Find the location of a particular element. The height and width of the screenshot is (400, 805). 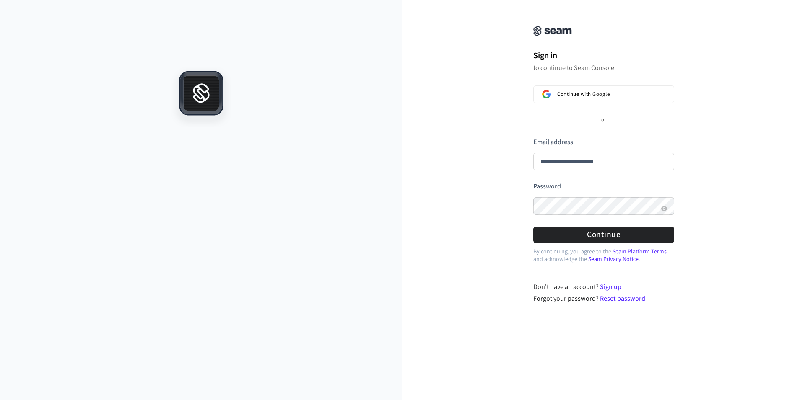

h1: Sign in is located at coordinates (604, 56).